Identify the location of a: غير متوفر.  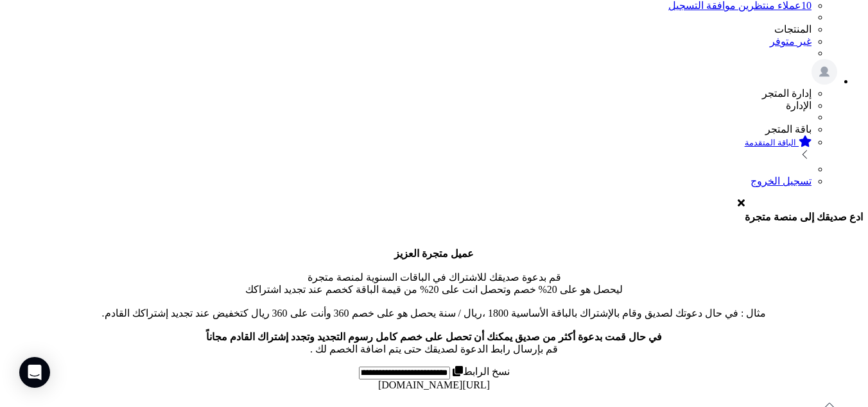
(790, 41).